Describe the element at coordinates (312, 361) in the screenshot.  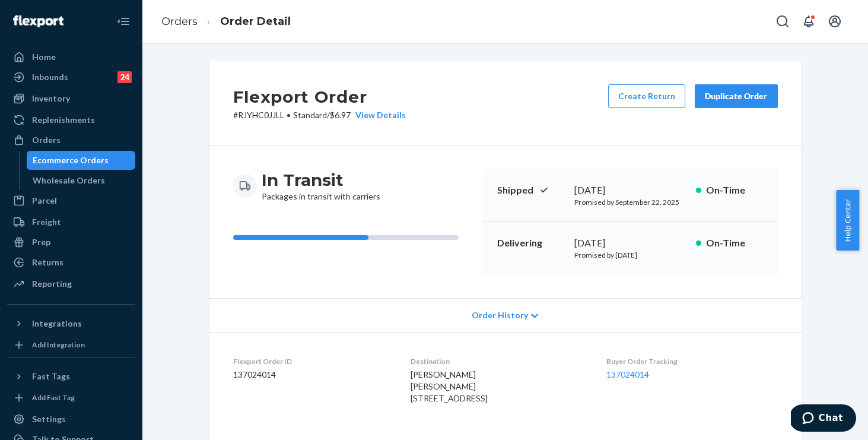
I see `dt: Flexport Order ID` at that location.